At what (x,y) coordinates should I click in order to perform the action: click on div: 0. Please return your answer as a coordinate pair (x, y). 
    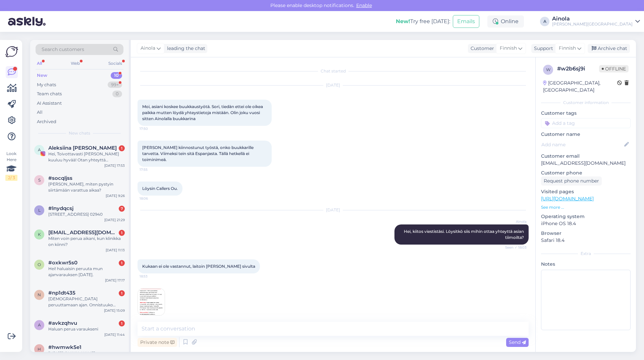
    Looking at the image, I should click on (117, 94).